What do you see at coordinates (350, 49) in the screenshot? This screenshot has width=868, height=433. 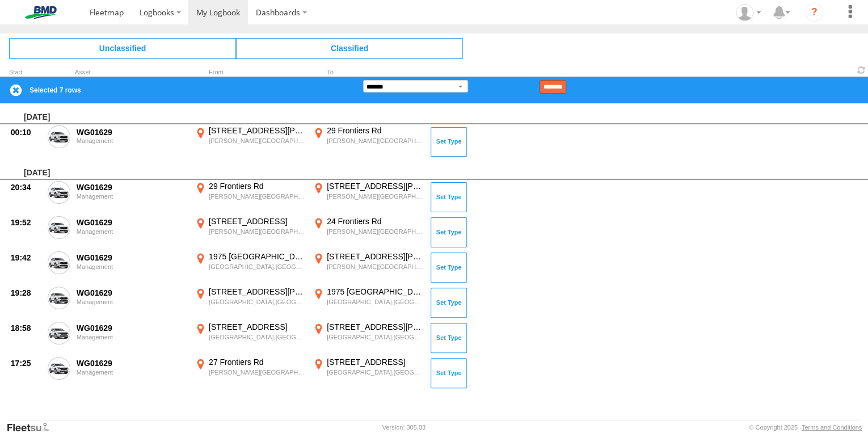 I see `span: Click to view Classified Trips` at bounding box center [350, 49].